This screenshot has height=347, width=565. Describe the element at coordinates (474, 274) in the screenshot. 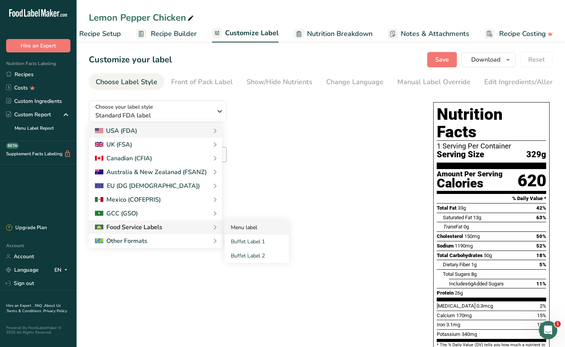

I see `span: 8g` at that location.